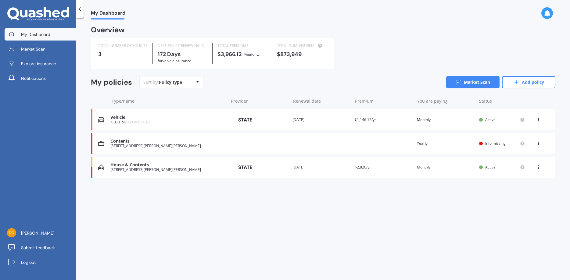  What do you see at coordinates (101, 167) in the screenshot?
I see `img: House & Contents` at bounding box center [101, 167].